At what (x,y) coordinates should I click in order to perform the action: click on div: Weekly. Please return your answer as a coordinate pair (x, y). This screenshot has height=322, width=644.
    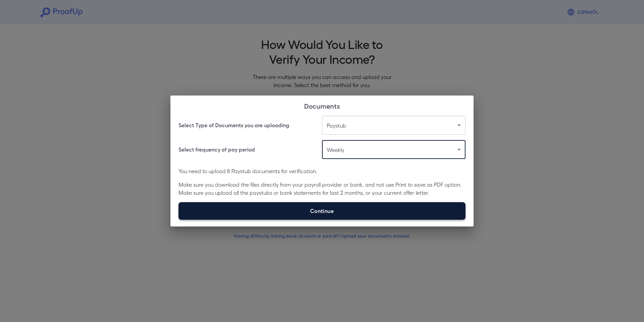
    Looking at the image, I should click on (394, 149).